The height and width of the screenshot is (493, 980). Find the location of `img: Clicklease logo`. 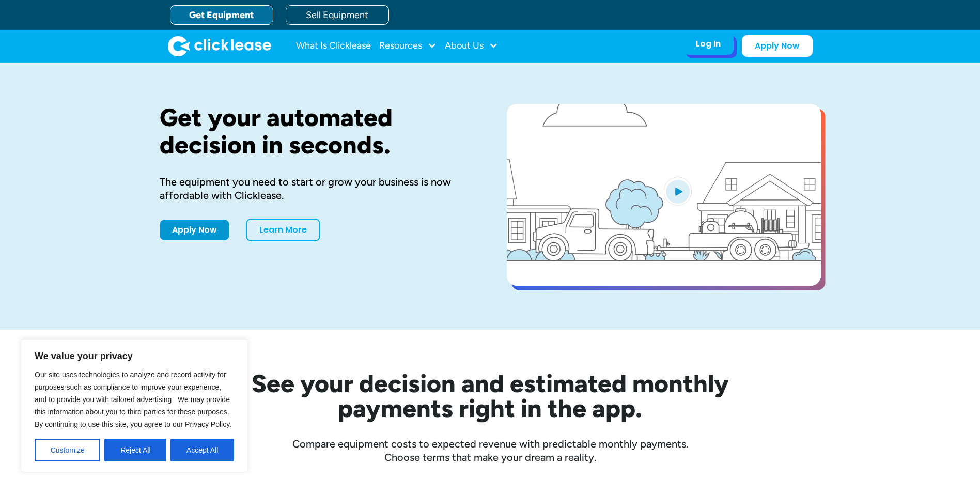

img: Clicklease logo is located at coordinates (219, 46).